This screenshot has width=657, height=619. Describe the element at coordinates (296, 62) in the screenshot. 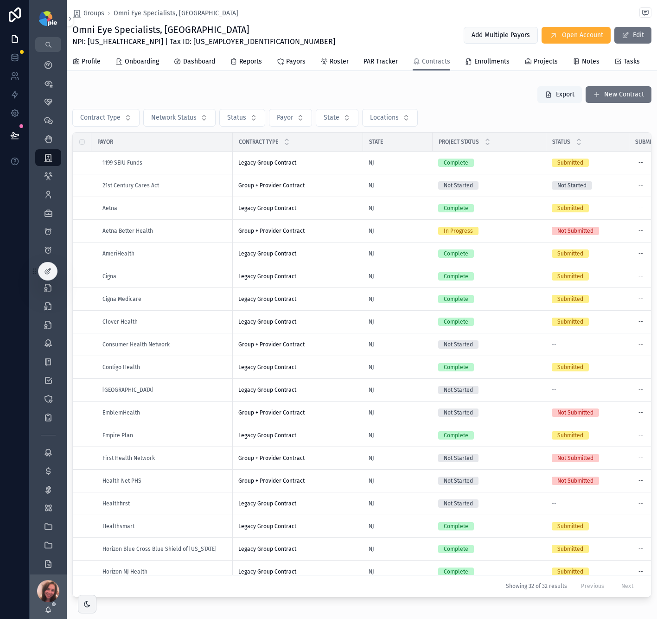

I see `span: Payors` at that location.